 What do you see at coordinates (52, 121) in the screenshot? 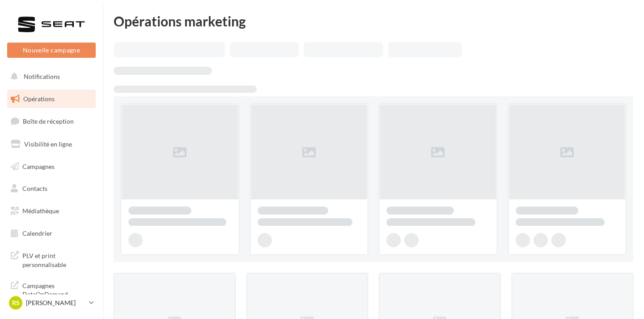
I see `a: Boîte de réception` at bounding box center [52, 121].